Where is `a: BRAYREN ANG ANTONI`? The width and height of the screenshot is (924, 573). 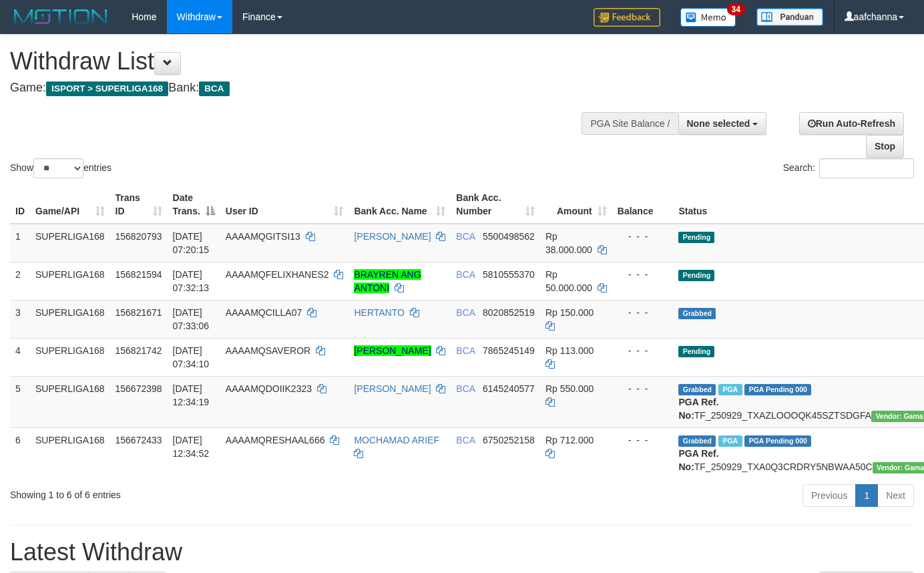 a: BRAYREN ANG ANTONI is located at coordinates (387, 281).